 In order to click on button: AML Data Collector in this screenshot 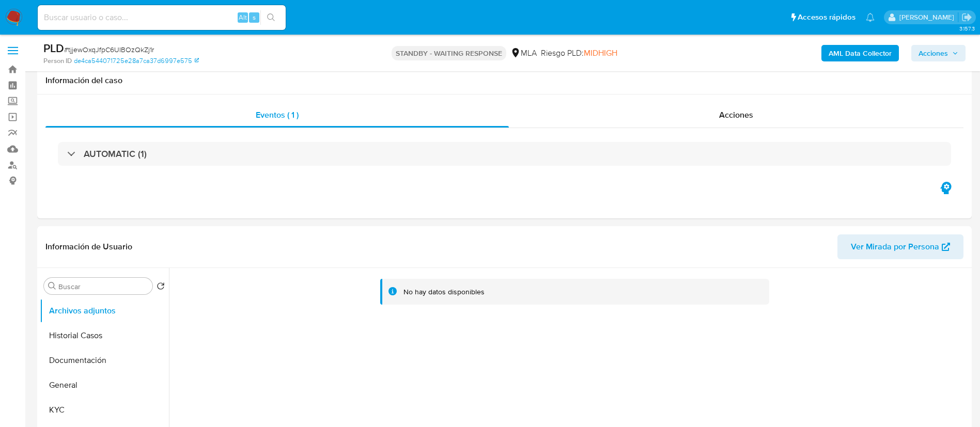, I will do `click(860, 53)`.